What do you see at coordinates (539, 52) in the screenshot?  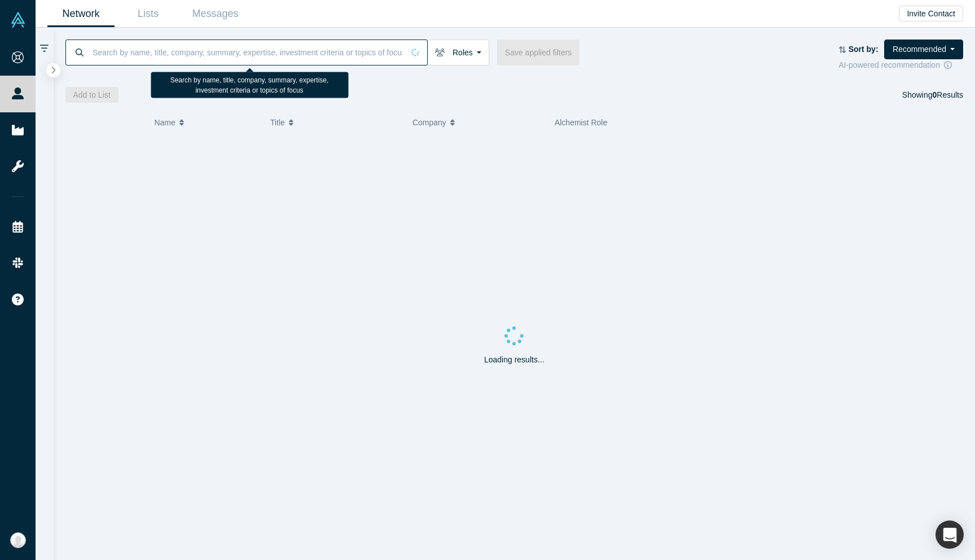 I see `button: Save applied filters` at bounding box center [539, 52].